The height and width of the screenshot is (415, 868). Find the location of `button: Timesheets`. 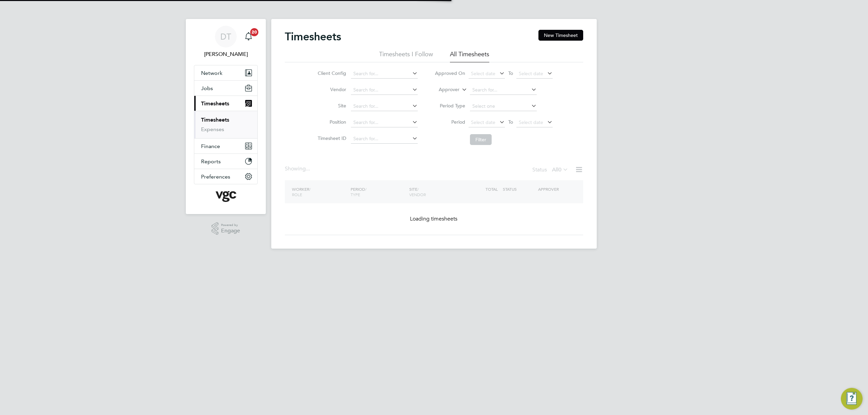

button: Timesheets is located at coordinates (225, 103).